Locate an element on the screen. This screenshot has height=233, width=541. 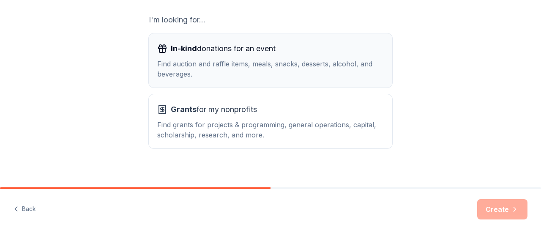
span: for my nonprofits is located at coordinates (214, 109).